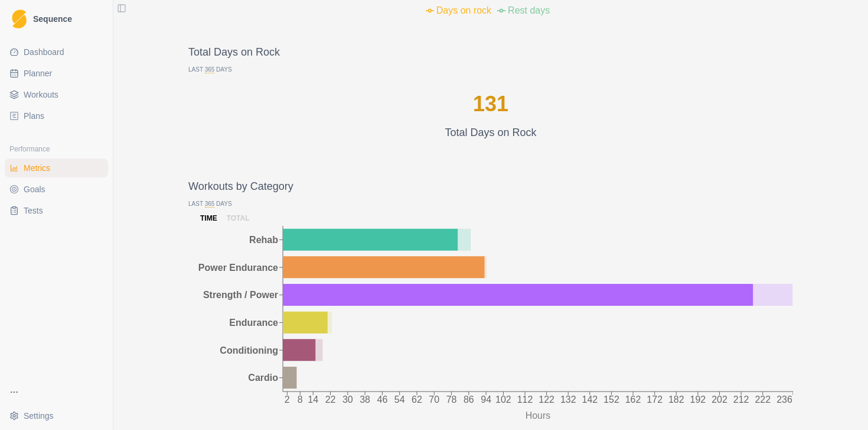 The image size is (868, 430). What do you see at coordinates (19, 19) in the screenshot?
I see `img: Logo` at bounding box center [19, 19].